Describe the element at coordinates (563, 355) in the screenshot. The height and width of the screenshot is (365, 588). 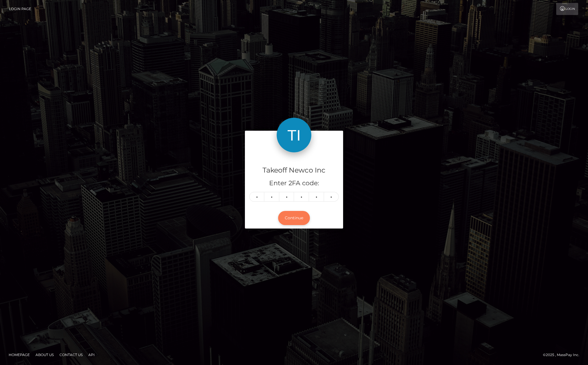
I see `div: © 2025 , MassPay Inc.` at that location.